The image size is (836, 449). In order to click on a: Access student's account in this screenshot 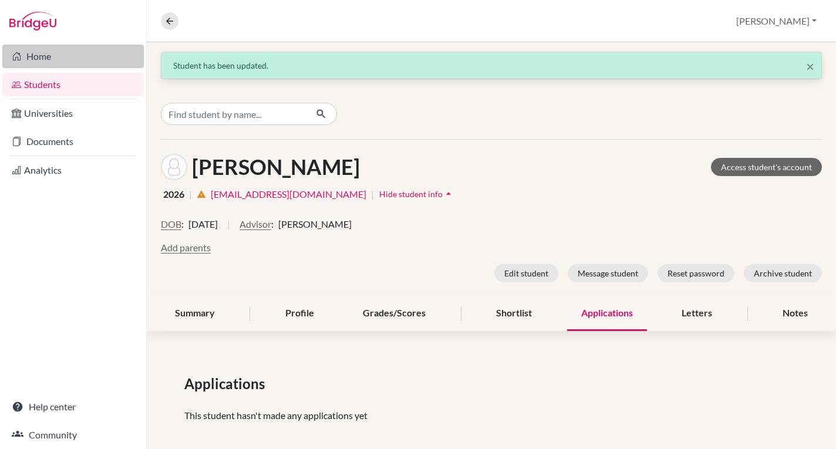, I will do `click(766, 167)`.